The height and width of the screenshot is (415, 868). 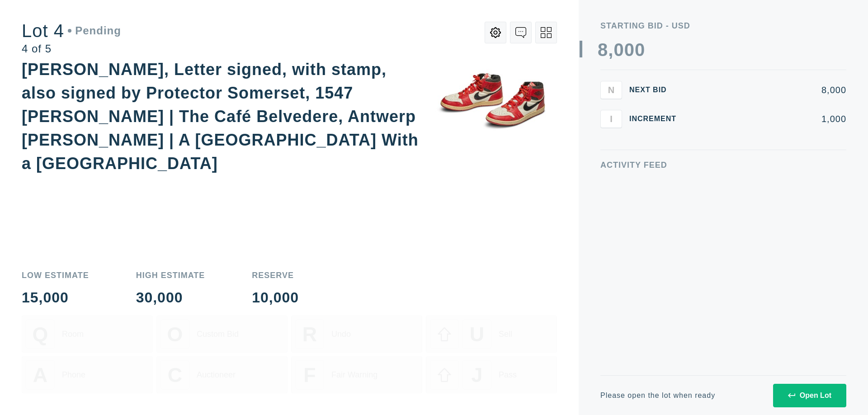 I want to click on span: I, so click(x=611, y=118).